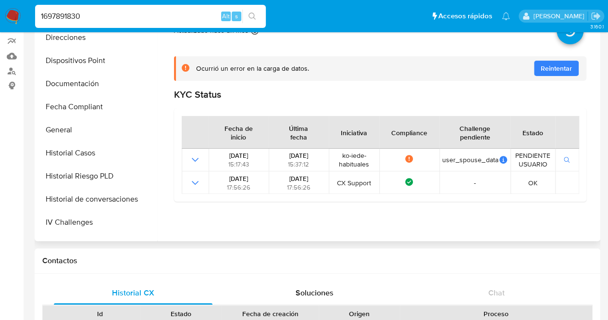 The width and height of the screenshot is (608, 320). What do you see at coordinates (506, 16) in the screenshot?
I see `a: Notificaciones` at bounding box center [506, 16].